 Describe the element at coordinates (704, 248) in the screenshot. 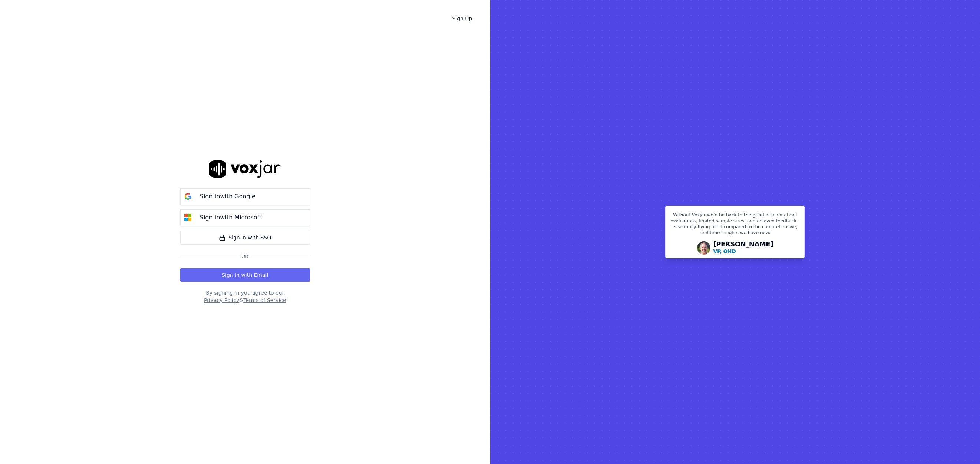

I see `img: Avatar` at that location.